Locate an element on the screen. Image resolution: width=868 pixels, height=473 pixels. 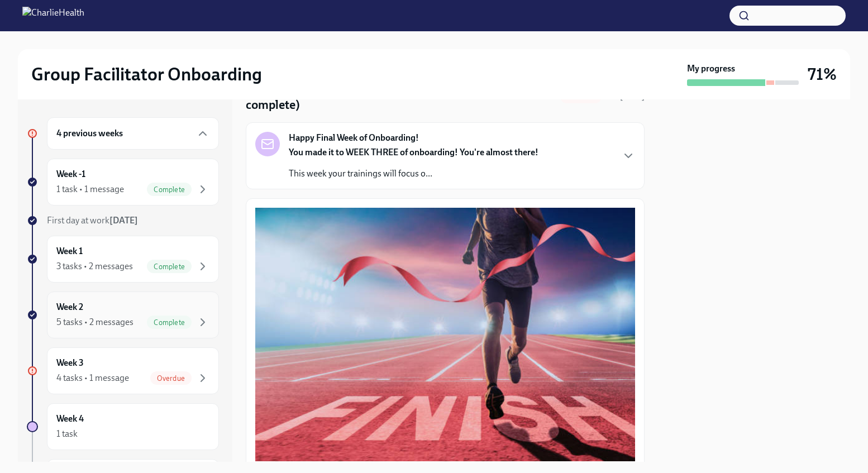
a: Week 34 tasks • 1 messageOverdue is located at coordinates (123, 371).